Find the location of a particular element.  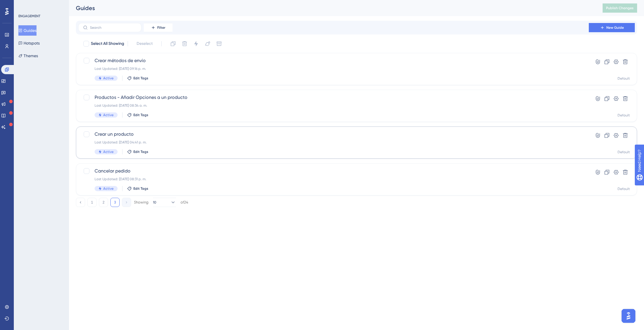

div: of 24 is located at coordinates (184, 202).